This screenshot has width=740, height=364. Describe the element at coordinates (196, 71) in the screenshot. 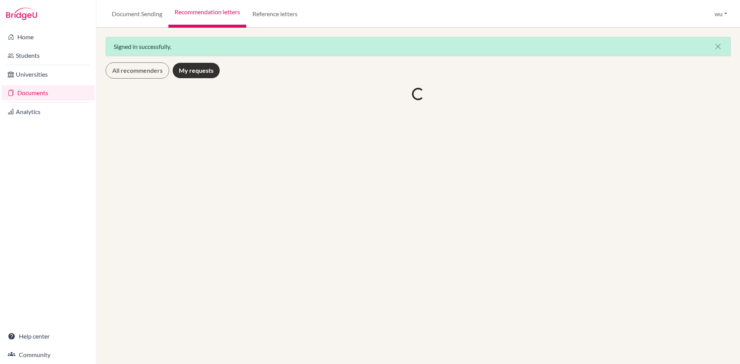

I see `a: My requests` at that location.